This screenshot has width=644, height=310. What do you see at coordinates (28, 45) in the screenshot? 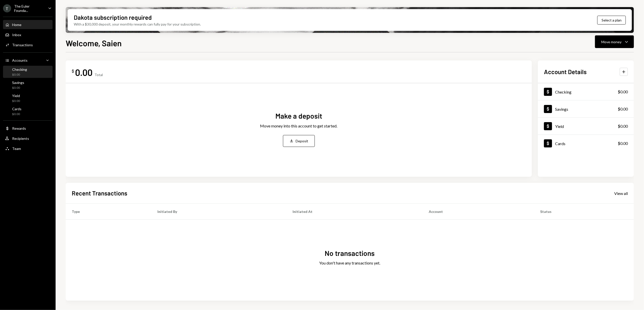
I see `a: Transactions` at bounding box center [28, 45].